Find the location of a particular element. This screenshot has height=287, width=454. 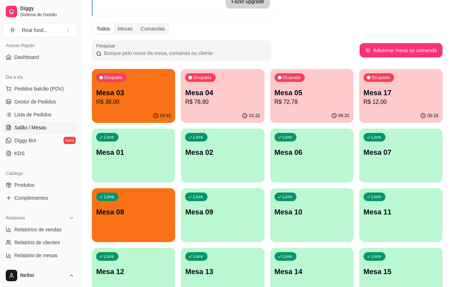

button: LivreMesa 06 is located at coordinates (312, 155).